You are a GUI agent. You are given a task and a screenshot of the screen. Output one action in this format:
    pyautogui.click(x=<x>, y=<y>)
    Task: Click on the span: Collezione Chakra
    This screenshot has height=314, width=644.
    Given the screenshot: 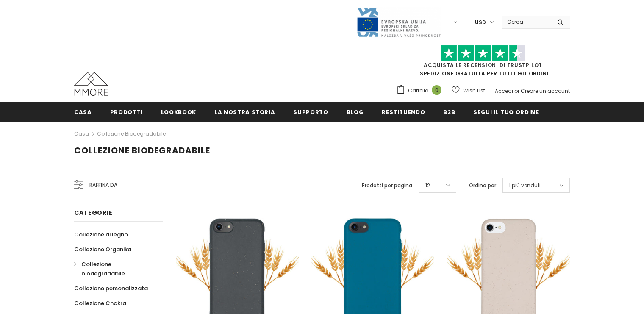 What is the action you would take?
    pyautogui.click(x=100, y=303)
    